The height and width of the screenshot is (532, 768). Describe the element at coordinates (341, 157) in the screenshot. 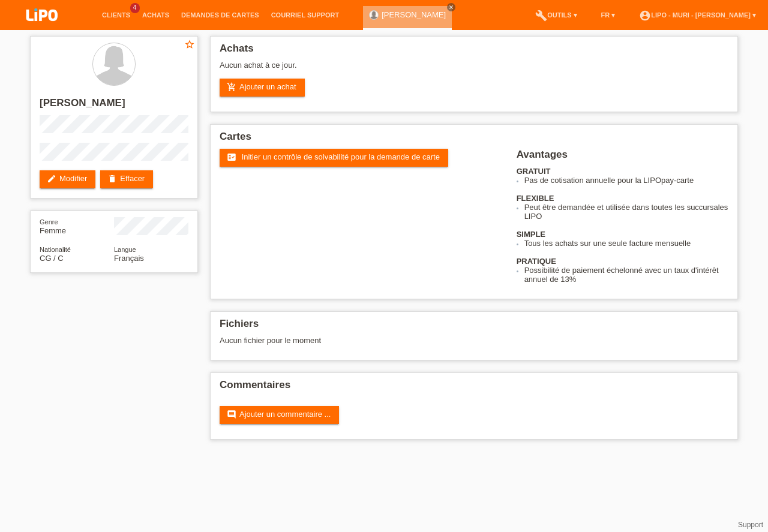

I see `span: Initier un contrôle de solvabilité pour la demande de carte` at that location.